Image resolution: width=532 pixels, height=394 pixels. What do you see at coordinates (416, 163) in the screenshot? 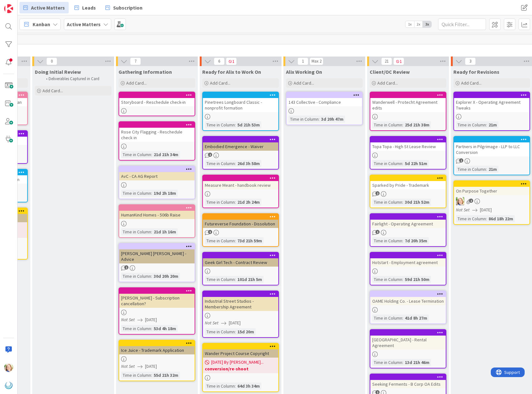
I see `div: 5d 22h 51m` at bounding box center [416, 163].